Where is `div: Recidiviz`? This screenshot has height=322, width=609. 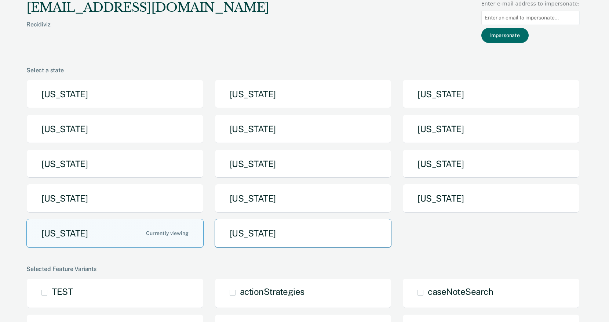 div: Recidiviz is located at coordinates (148, 30).